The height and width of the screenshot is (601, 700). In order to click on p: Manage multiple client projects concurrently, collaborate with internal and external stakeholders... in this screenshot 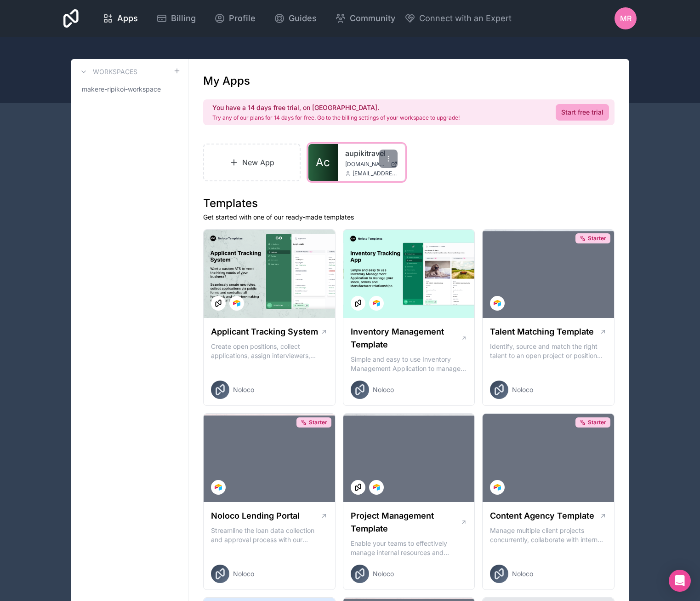, I will do `click(549, 535)`.